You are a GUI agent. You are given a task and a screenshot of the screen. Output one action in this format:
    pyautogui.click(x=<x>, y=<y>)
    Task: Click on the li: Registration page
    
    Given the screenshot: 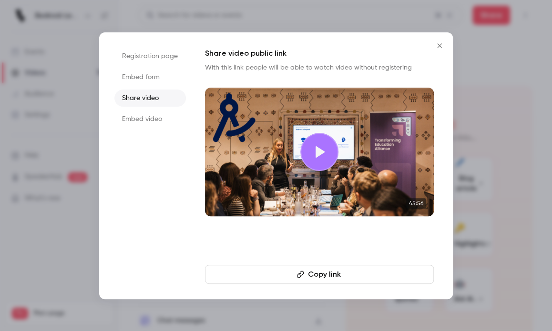 What is the action you would take?
    pyautogui.click(x=150, y=56)
    